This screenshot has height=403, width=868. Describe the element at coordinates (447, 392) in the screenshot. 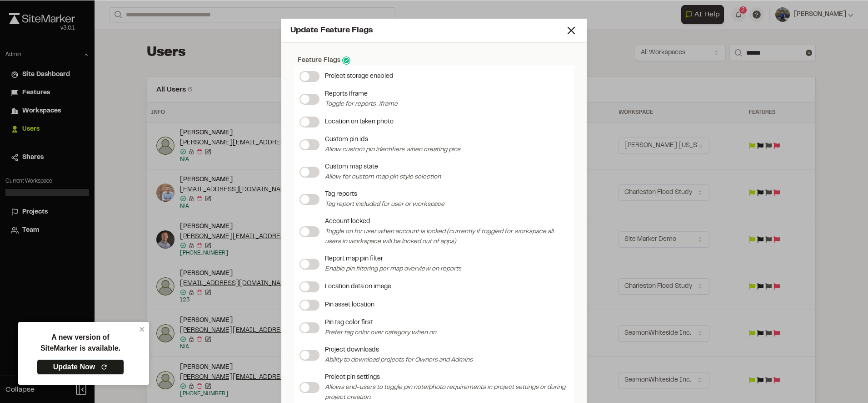

I see `p: Allows end-users to toggle pin note/photo requirements in project settings or during project crea...` at that location.